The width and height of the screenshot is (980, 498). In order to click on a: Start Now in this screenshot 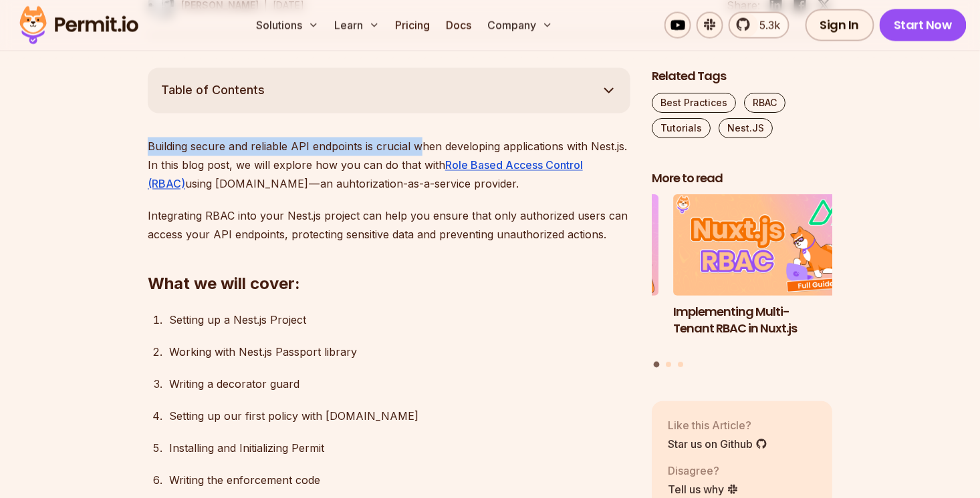, I will do `click(923, 26)`.